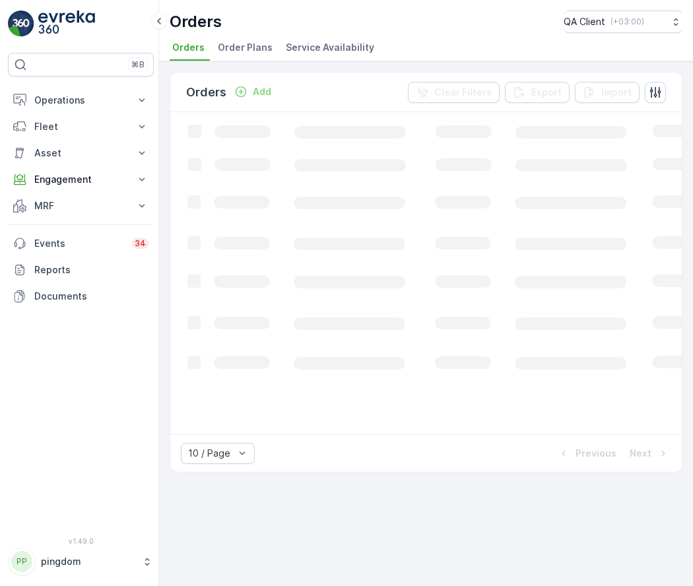  I want to click on button: Previous, so click(587, 454).